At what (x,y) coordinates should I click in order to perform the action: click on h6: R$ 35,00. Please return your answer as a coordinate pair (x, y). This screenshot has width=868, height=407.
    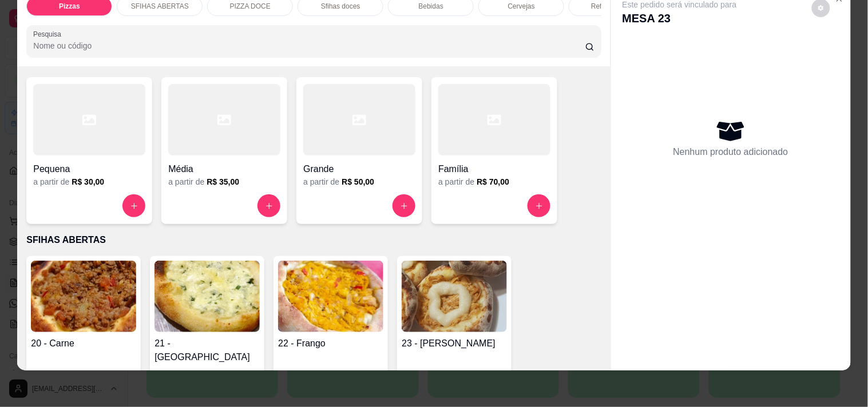
    Looking at the image, I should click on (223, 182).